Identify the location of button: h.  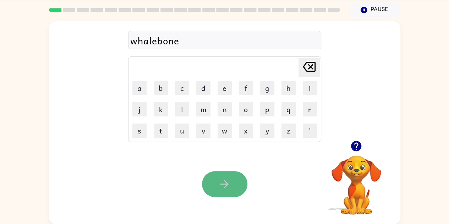
(288, 88).